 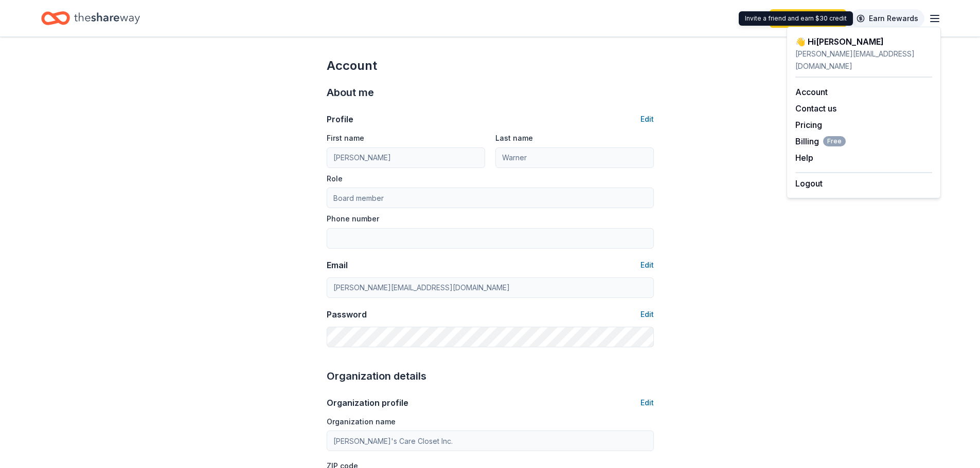 I want to click on div: Organization details, so click(x=490, y=376).